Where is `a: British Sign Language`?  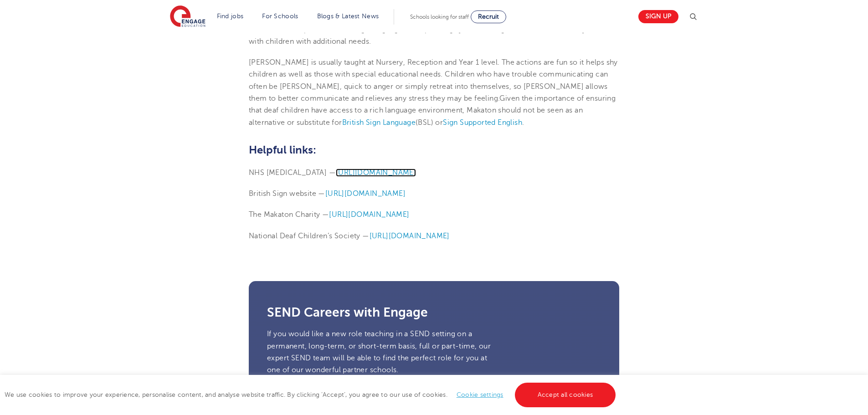
a: British Sign Language is located at coordinates (378, 123).